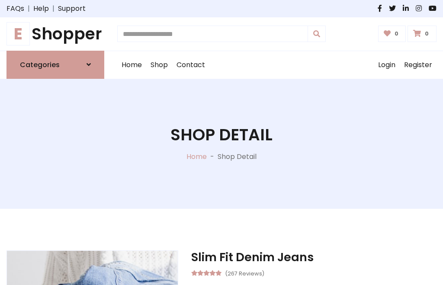 The width and height of the screenshot is (443, 285). What do you see at coordinates (55, 34) in the screenshot?
I see `a: EShopper` at bounding box center [55, 34].